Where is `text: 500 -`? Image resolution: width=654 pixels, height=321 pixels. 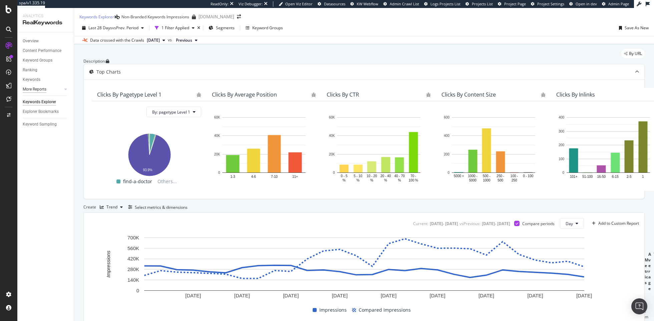
text: 500 - is located at coordinates (486, 176).